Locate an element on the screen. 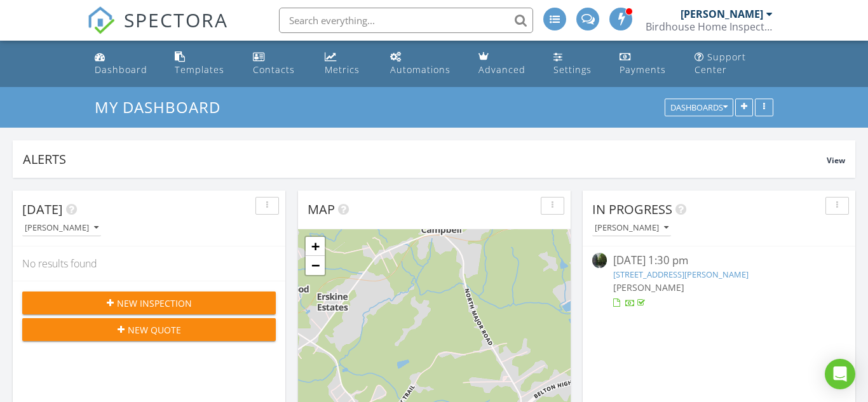 The width and height of the screenshot is (868, 402). span: In Progress is located at coordinates (632, 209).